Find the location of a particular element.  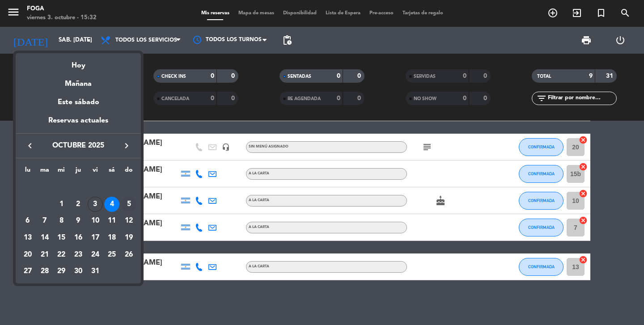

div: Reservas actuales is located at coordinates (78, 124).